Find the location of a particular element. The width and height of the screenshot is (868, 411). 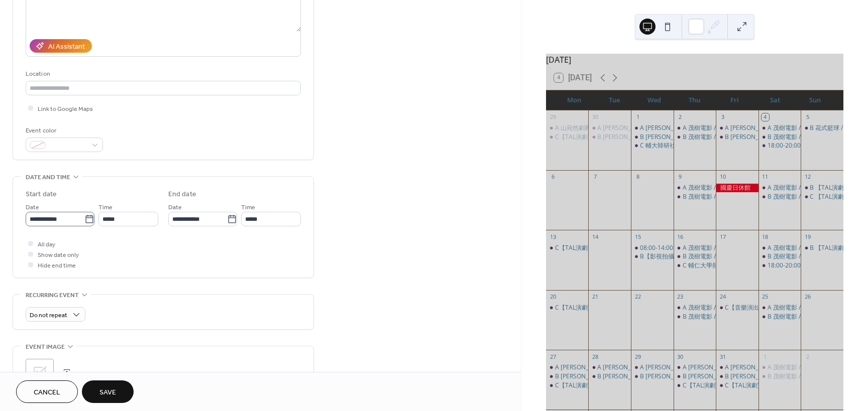

div: 17 is located at coordinates (722, 236).